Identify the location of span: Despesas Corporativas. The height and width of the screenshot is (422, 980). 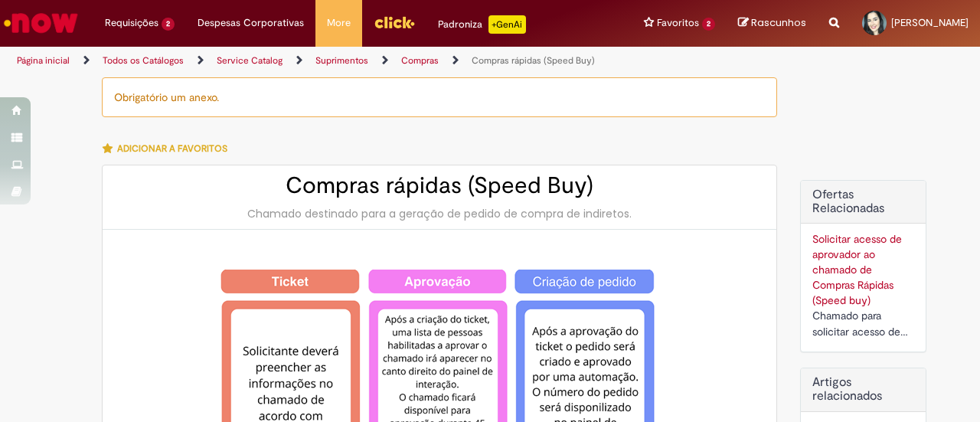
(250, 23).